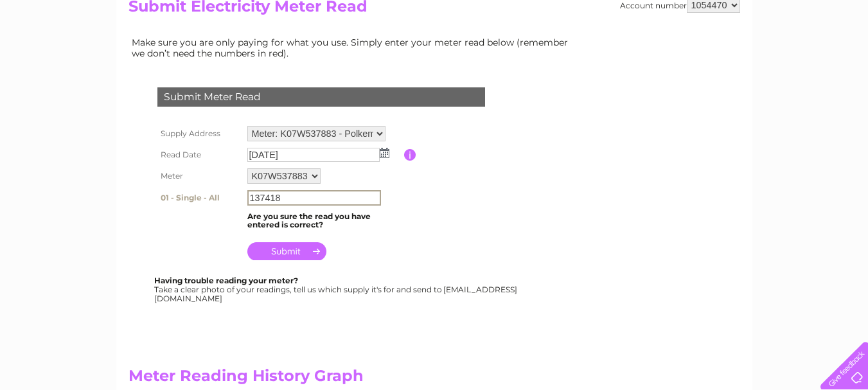 Image resolution: width=868 pixels, height=390 pixels. Describe the element at coordinates (321, 97) in the screenshot. I see `div: Submit Meter Read` at that location.